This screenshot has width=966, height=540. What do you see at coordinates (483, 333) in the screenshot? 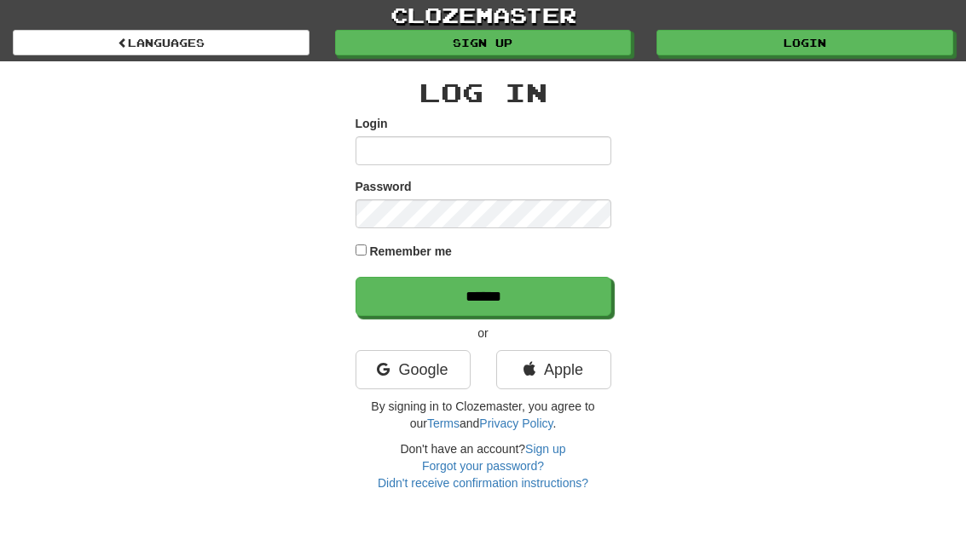
I see `p: or` at bounding box center [483, 333].